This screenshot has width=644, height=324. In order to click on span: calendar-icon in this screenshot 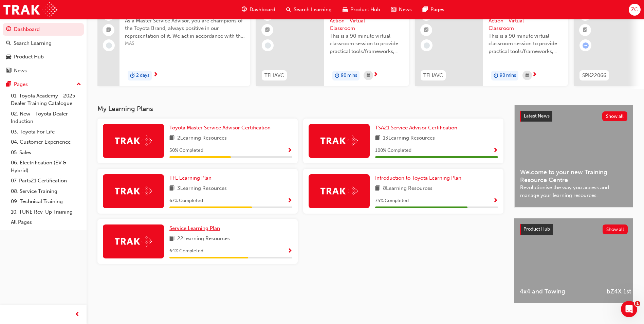, I will do `click(369, 75)`.